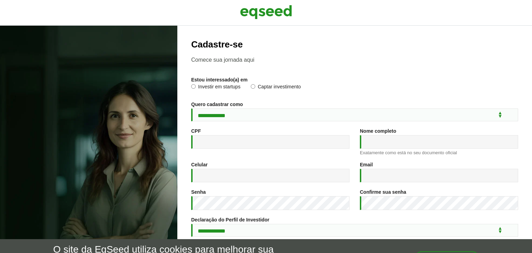 The width and height of the screenshot is (532, 253). What do you see at coordinates (196, 131) in the screenshot?
I see `label: CPF` at bounding box center [196, 131].